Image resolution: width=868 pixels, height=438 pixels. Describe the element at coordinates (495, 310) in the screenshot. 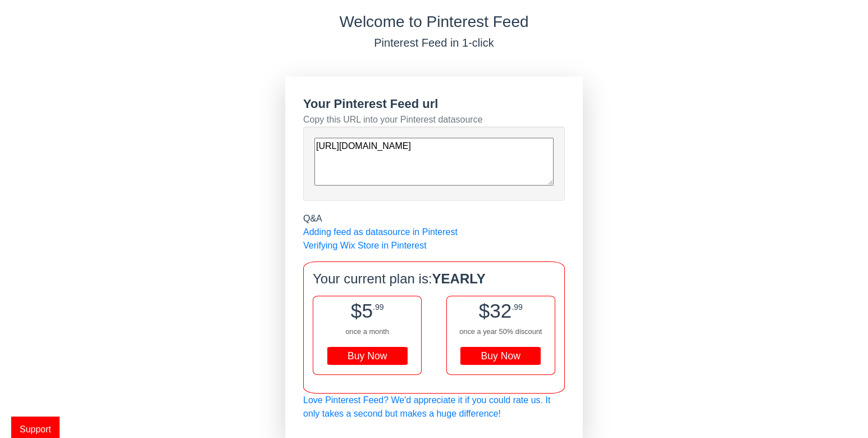

I see `span: $32` at that location.